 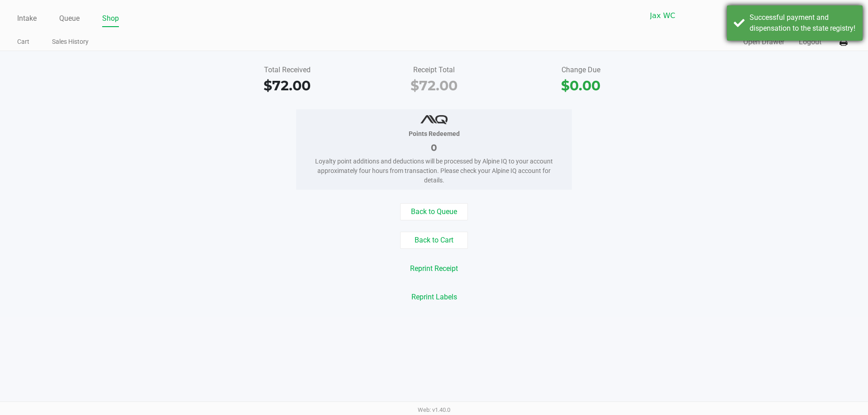 I want to click on a: Intake, so click(x=27, y=19).